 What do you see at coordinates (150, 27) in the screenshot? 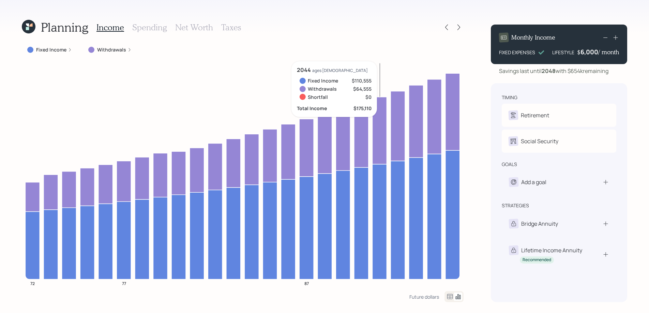
I see `h3: Spending` at bounding box center [150, 27].